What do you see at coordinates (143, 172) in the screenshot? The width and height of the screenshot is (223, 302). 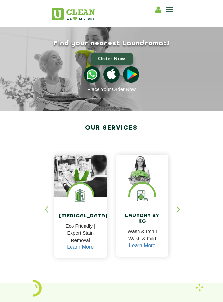 I see `img: a girl with laundry basket` at bounding box center [143, 172].